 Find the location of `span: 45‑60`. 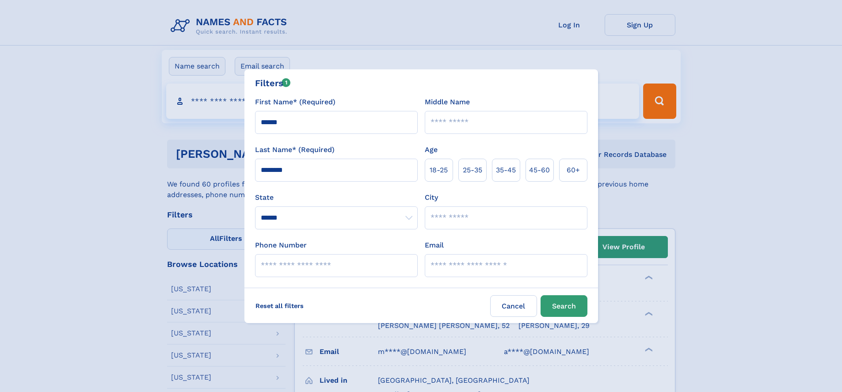

span: 45‑60 is located at coordinates (539, 170).